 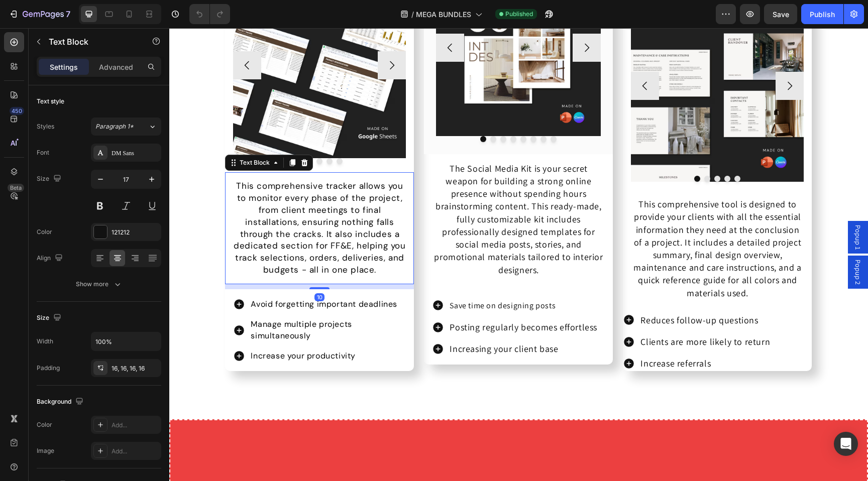 I want to click on div: Undo/Redo, so click(x=210, y=14).